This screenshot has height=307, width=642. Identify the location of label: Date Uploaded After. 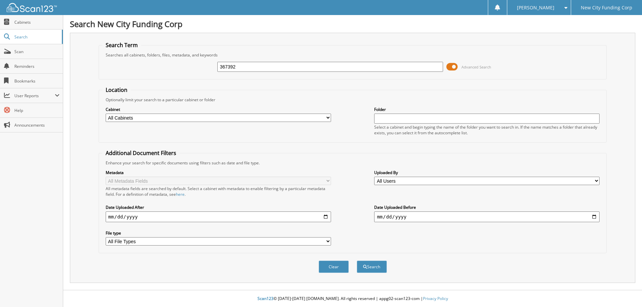
(218, 207).